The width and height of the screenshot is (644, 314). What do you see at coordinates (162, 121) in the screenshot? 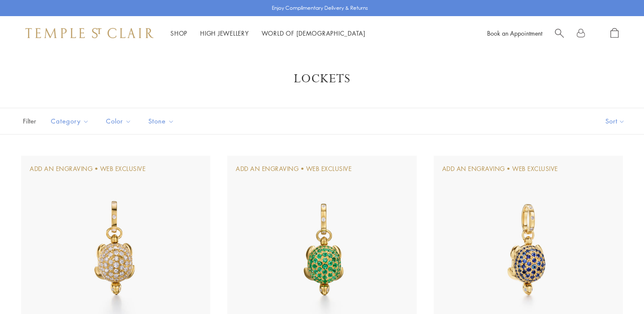
I see `span: Stone` at bounding box center [162, 121].